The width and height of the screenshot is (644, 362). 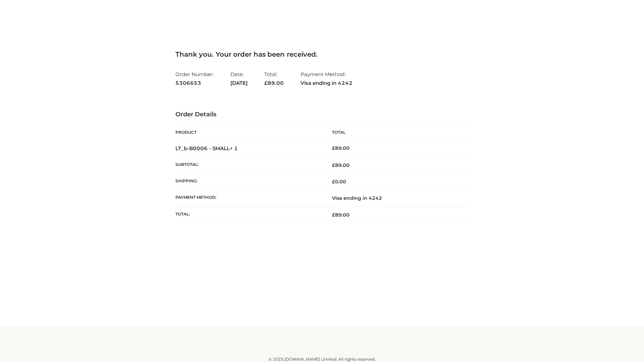 What do you see at coordinates (249, 182) in the screenshot?
I see `th: Shipping:` at bounding box center [249, 182].